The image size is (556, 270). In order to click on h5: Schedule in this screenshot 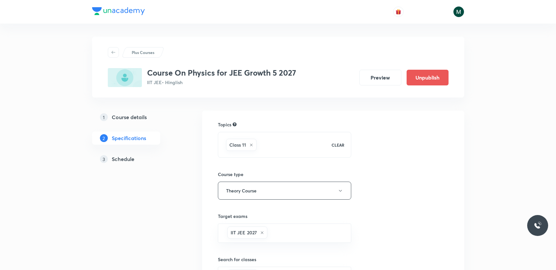, I will do `click(123, 159)`.